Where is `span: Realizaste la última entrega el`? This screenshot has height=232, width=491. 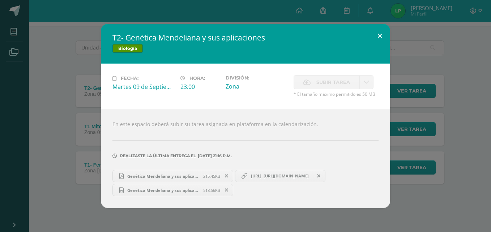
span: Realizaste la última entrega el is located at coordinates (158, 156).